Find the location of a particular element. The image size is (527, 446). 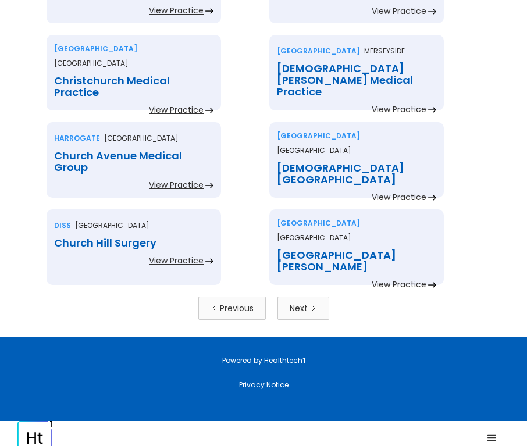

p: Merseyside is located at coordinates (384, 51).